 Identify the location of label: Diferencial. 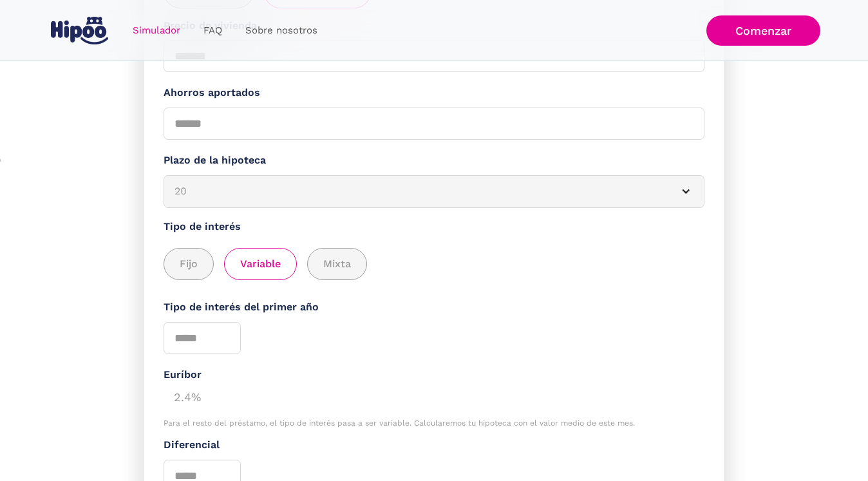
(434, 445).